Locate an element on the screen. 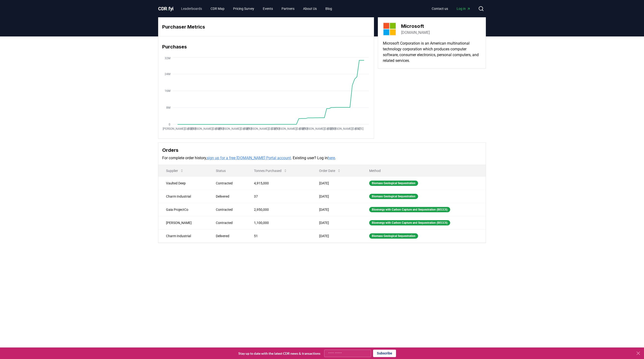 This screenshot has width=644, height=359. td: Gaia ProjectCo is located at coordinates (183, 210).